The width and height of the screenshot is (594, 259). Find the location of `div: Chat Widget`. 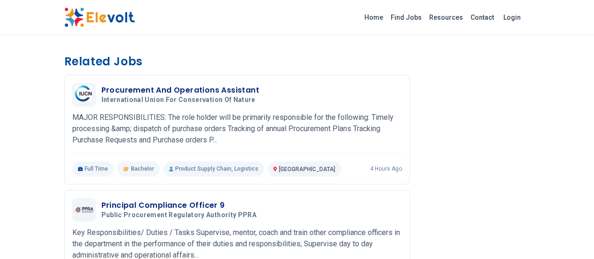

div: Chat Widget is located at coordinates (571, 236).